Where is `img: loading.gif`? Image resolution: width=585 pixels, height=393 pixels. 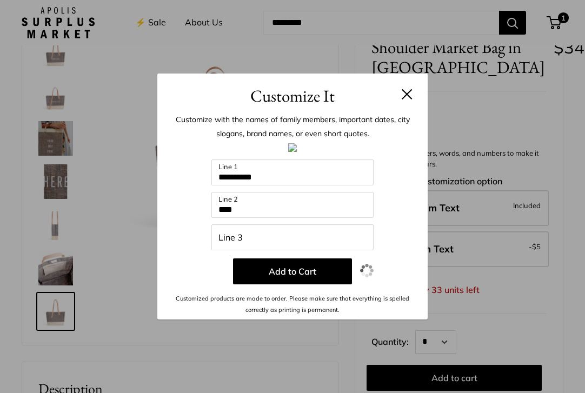 img: loading.gif is located at coordinates (367, 271).